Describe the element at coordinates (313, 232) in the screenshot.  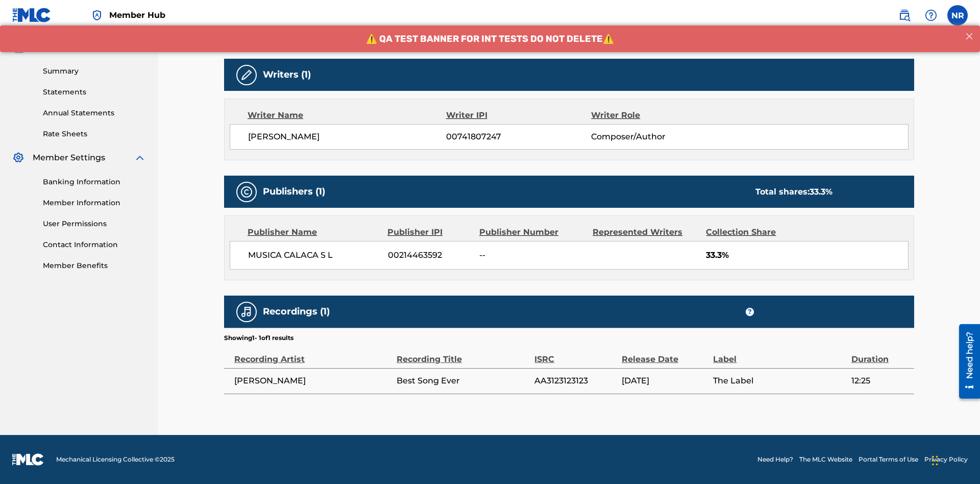
I see `div: Publisher Name` at that location.